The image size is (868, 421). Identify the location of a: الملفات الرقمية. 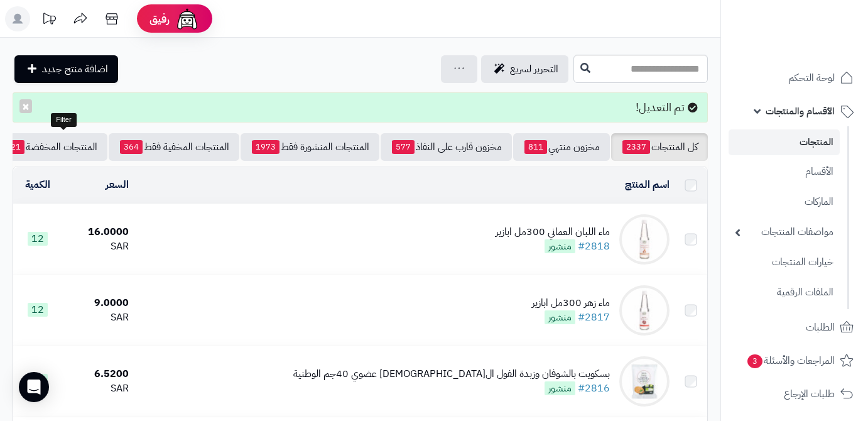
(783, 292).